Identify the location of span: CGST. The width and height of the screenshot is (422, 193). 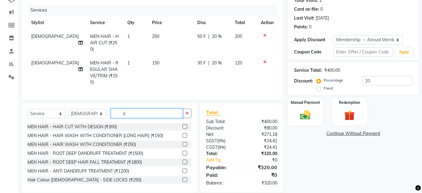
(212, 147).